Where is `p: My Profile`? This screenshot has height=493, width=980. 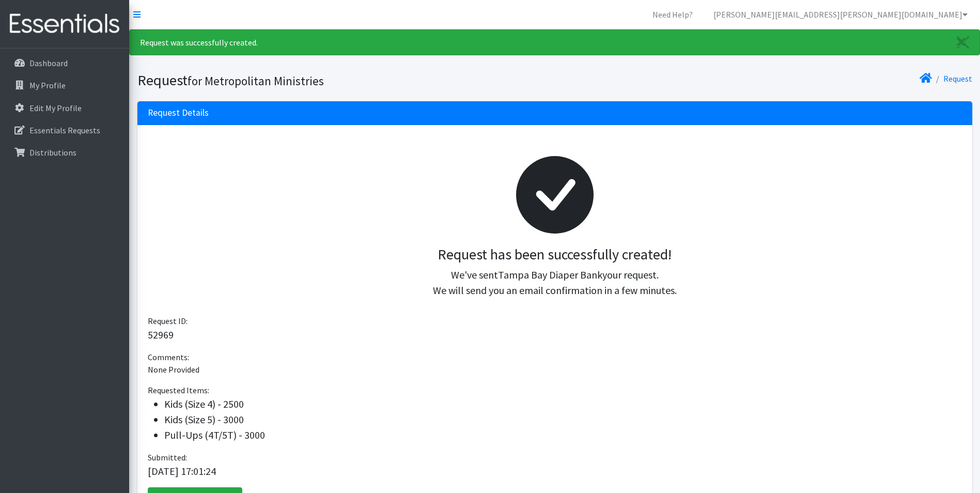 p: My Profile is located at coordinates (47, 85).